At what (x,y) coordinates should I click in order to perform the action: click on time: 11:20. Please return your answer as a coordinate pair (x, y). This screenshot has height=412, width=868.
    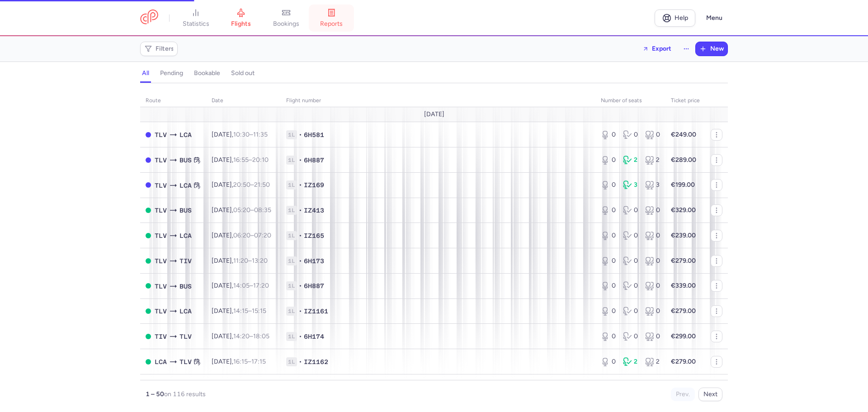
    Looking at the image, I should click on (241, 261).